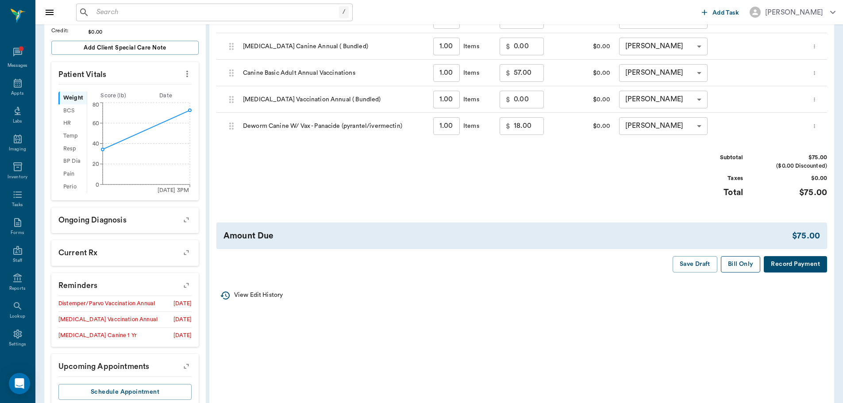 The image size is (843, 403). I want to click on div: BP Dia, so click(73, 162).